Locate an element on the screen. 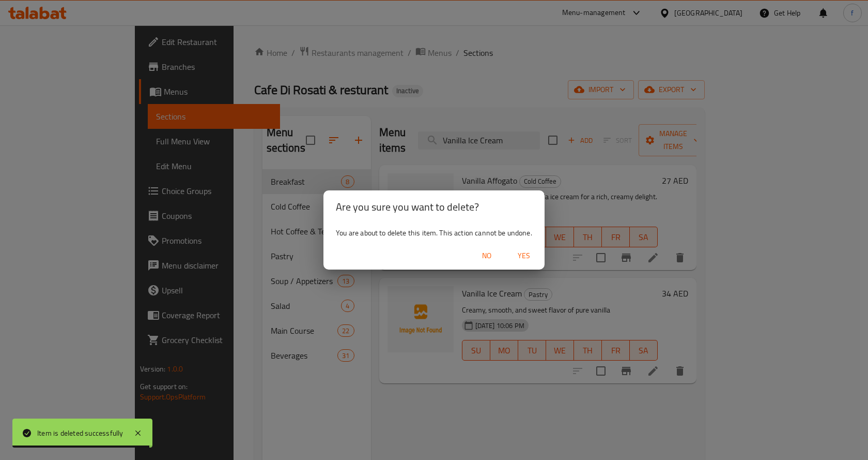 Image resolution: width=868 pixels, height=460 pixels. button: No is located at coordinates (487, 256).